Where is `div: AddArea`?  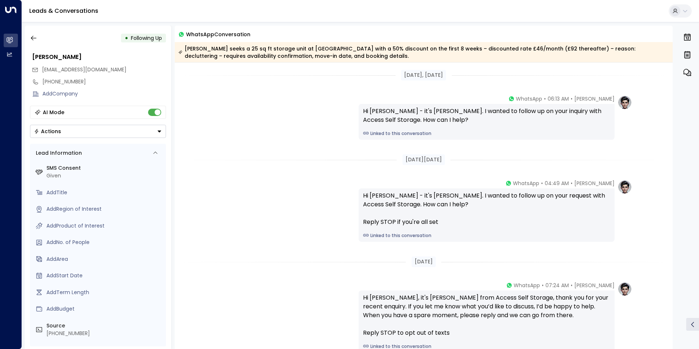
div: AddArea is located at coordinates (105, 259).